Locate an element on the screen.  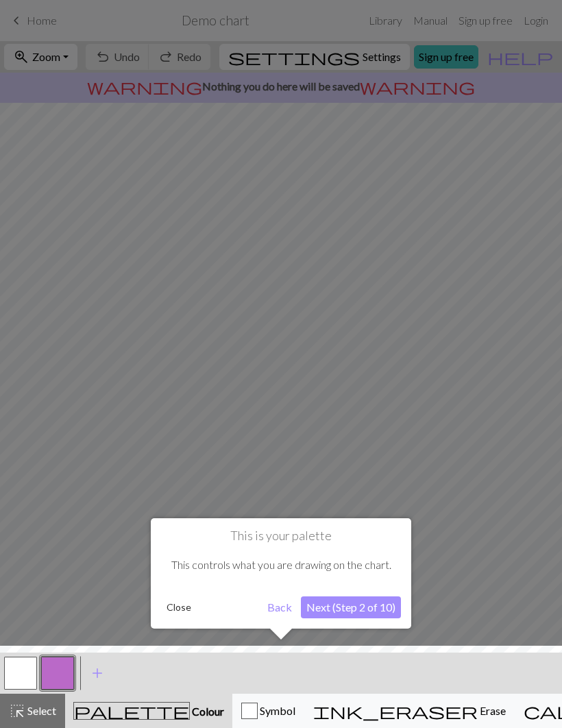
button: Close is located at coordinates (179, 608).